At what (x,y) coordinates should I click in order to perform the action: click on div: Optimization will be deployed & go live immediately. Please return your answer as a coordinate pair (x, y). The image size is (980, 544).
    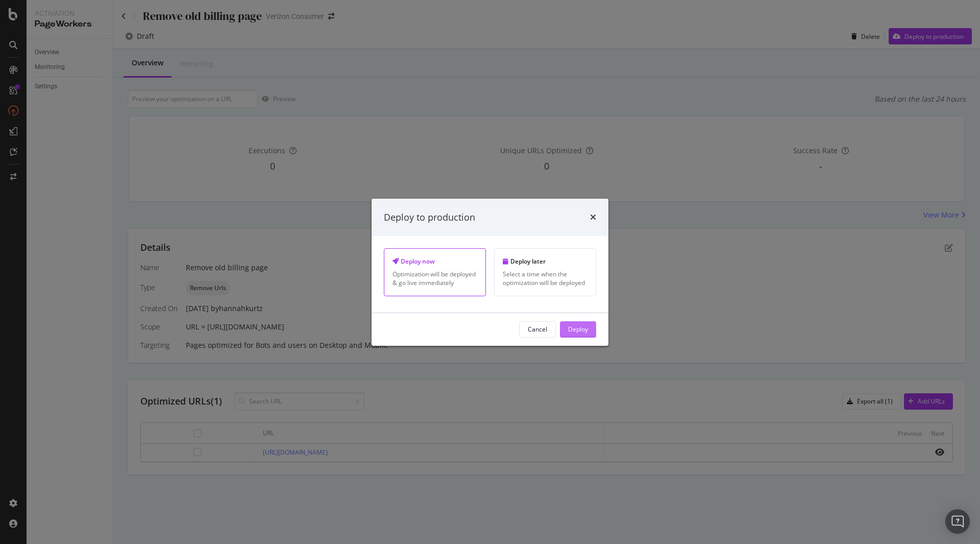
    Looking at the image, I should click on (435, 278).